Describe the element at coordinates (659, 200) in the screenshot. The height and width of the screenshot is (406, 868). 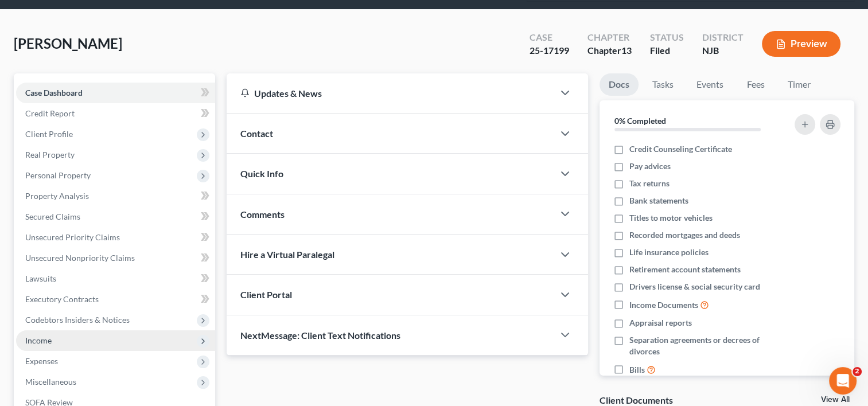
I see `span: Bank statements` at that location.